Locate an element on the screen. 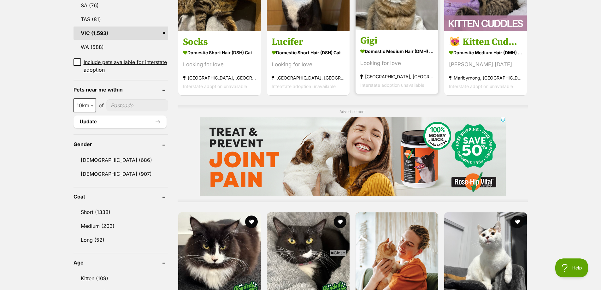  input: postcode is located at coordinates (137, 105).